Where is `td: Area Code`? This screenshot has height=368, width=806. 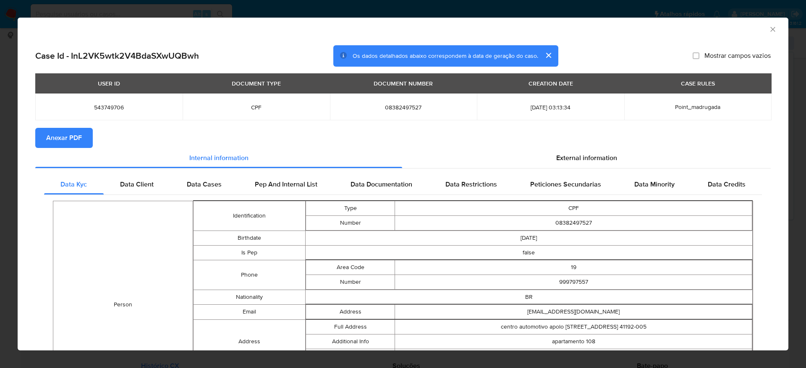 td: Area Code is located at coordinates (350, 267).